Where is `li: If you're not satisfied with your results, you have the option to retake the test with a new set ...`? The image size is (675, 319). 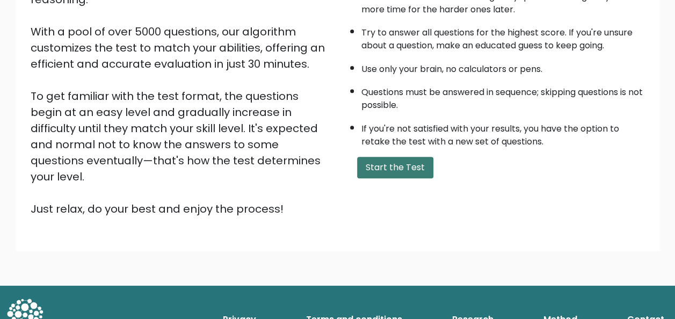 li: If you're not satisfied with your results, you have the option to retake the test with a new set ... is located at coordinates (503, 133).